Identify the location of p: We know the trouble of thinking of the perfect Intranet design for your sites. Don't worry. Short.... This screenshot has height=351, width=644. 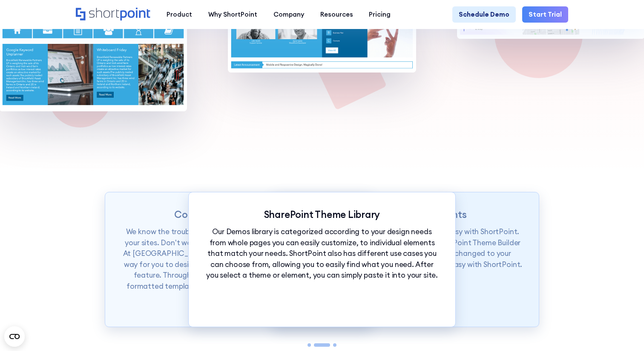
(238, 264).